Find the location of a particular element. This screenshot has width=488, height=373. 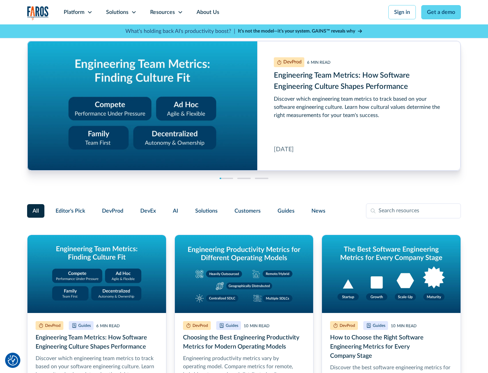

span: News is located at coordinates (318, 211).